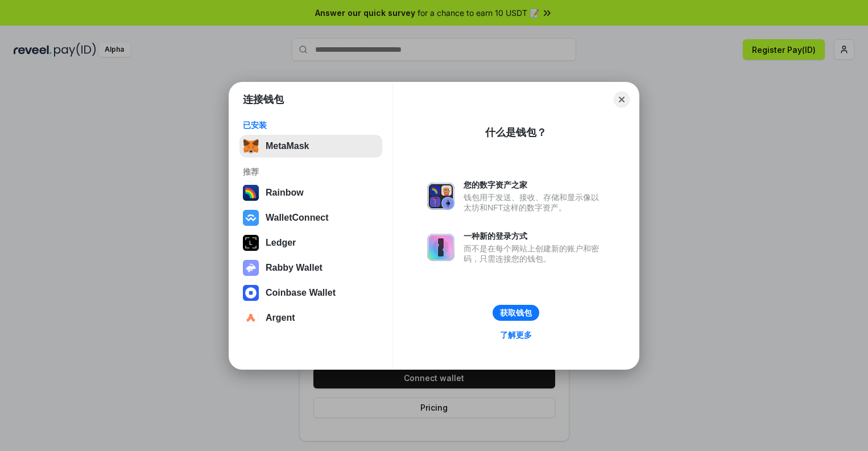 This screenshot has width=868, height=451. I want to click on div: 而不是在每个网站上创建新的账户和密码，只需连接您的钱包。, so click(534, 254).